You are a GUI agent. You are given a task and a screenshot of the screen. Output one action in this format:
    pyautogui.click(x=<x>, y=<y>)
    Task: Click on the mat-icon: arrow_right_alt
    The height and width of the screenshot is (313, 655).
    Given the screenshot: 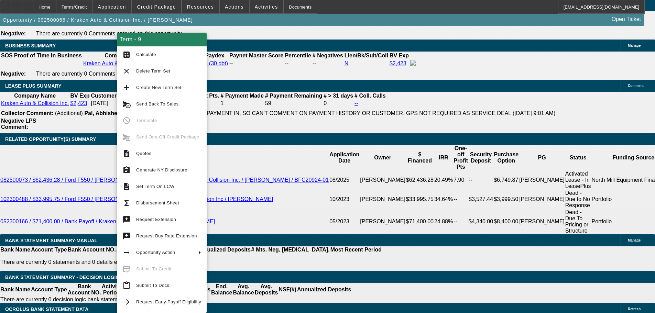 What is the action you would take?
    pyautogui.click(x=127, y=253)
    